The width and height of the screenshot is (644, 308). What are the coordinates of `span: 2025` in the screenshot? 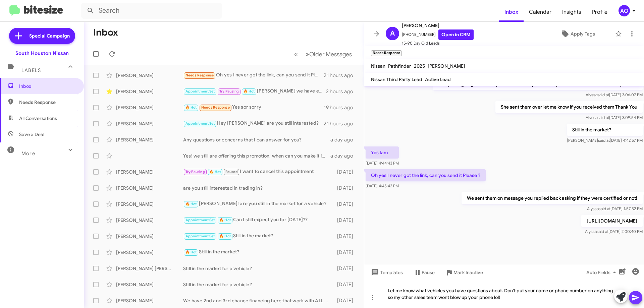 It's located at (419, 66).